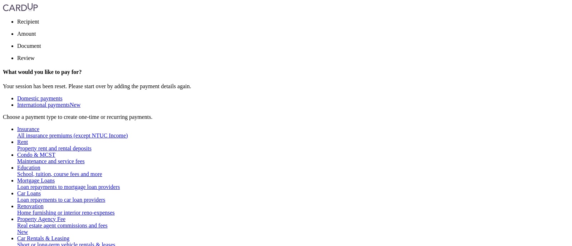 The image size is (572, 246). I want to click on div: Loan repayments to car loan providers, so click(293, 200).